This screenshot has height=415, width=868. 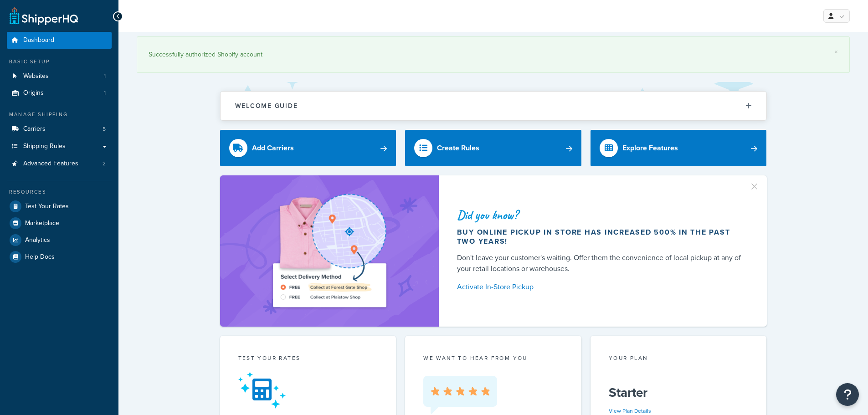 What do you see at coordinates (59, 40) in the screenshot?
I see `li: Dashboard` at bounding box center [59, 40].